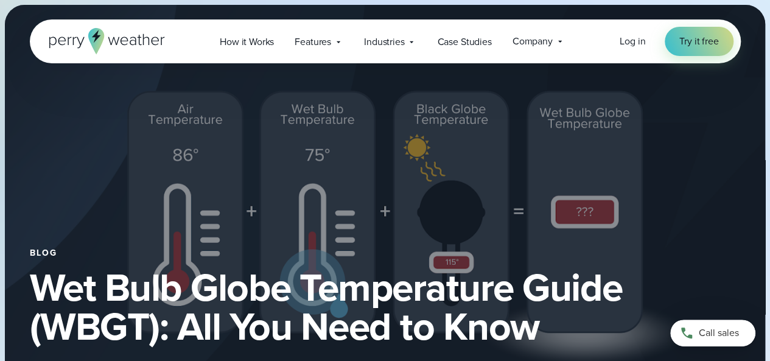  Describe the element at coordinates (699, 41) in the screenshot. I see `a: Try it free` at that location.